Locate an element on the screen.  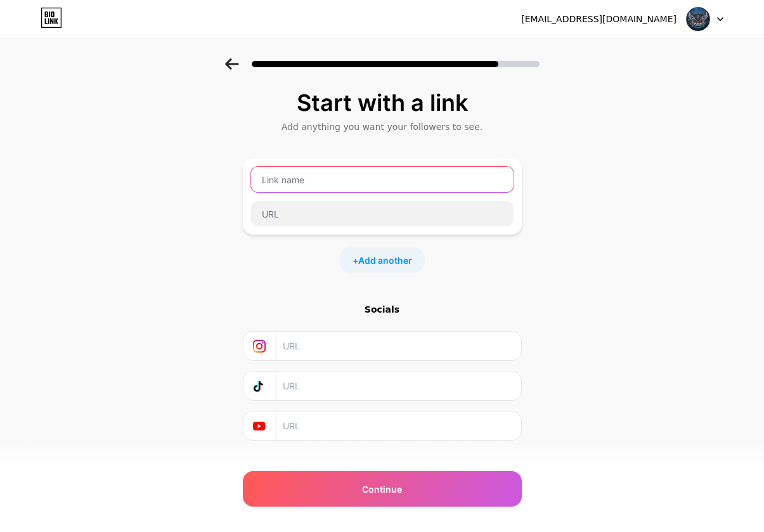
div: Socials is located at coordinates (383, 310).